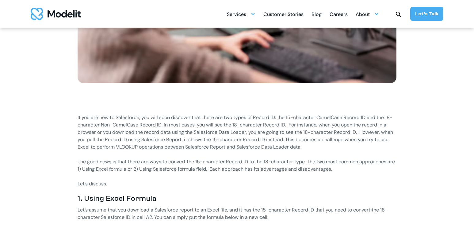 This screenshot has height=229, width=474. Describe the element at coordinates (237, 184) in the screenshot. I see `p: Let’s discuss.` at that location.